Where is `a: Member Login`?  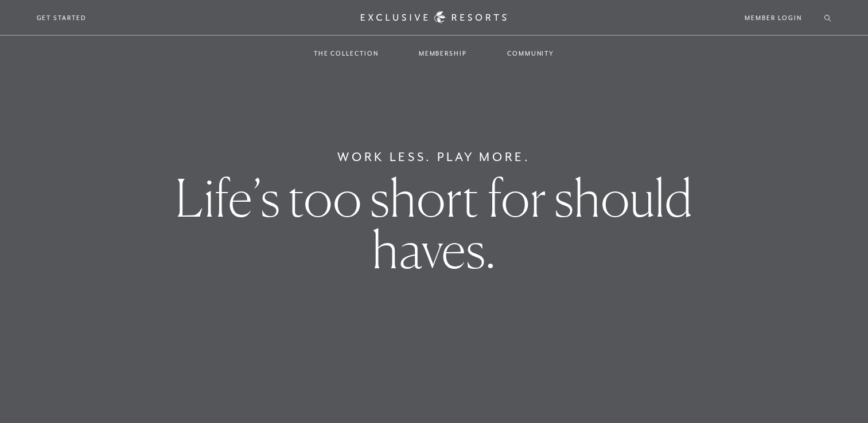
a: Member Login is located at coordinates (772, 18).